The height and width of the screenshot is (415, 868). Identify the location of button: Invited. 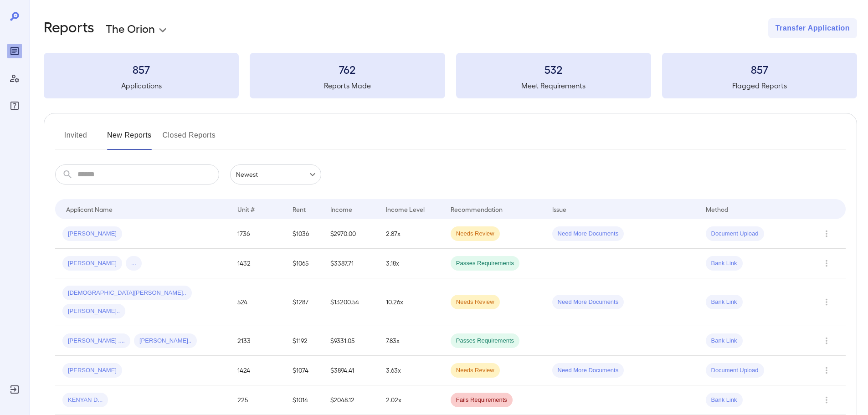
(76, 139).